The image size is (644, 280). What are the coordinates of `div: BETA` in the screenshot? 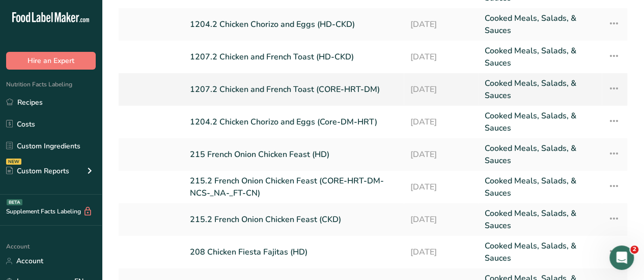 It's located at (14, 202).